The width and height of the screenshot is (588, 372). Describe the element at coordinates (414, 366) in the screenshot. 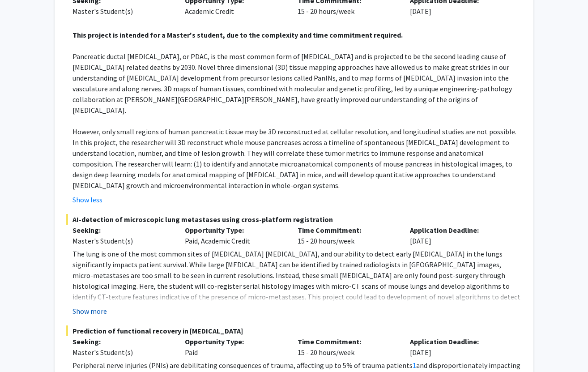

I see `a: 1` at that location.